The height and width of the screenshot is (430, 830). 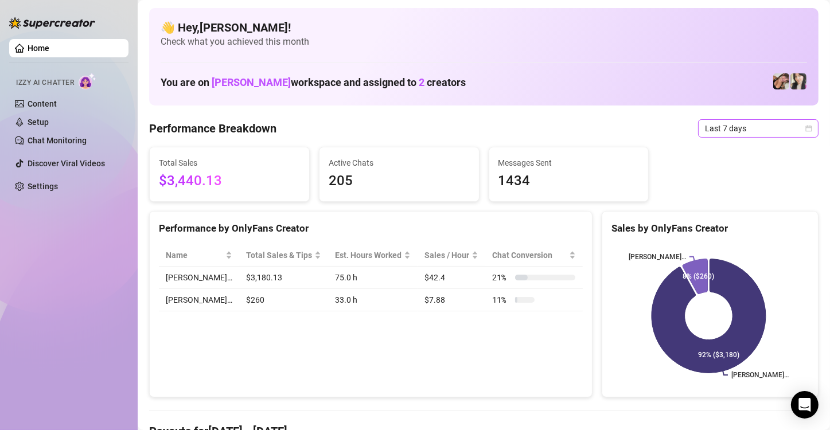 What do you see at coordinates (283, 278) in the screenshot?
I see `td: $3,180.13` at bounding box center [283, 278].